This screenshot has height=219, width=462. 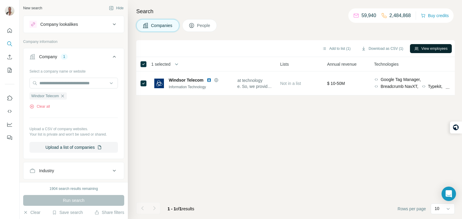 I want to click on button: Buy credits, so click(x=434, y=16).